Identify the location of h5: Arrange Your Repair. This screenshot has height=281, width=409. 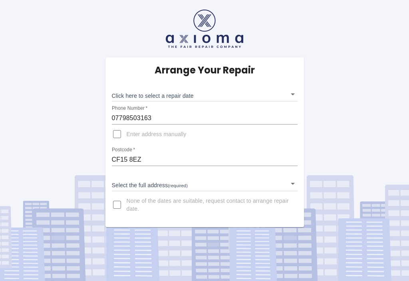
(205, 70).